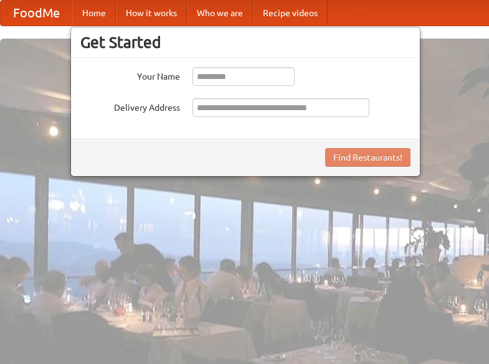 The image size is (489, 364). Describe the element at coordinates (368, 158) in the screenshot. I see `button: Find Restaurants!` at that location.